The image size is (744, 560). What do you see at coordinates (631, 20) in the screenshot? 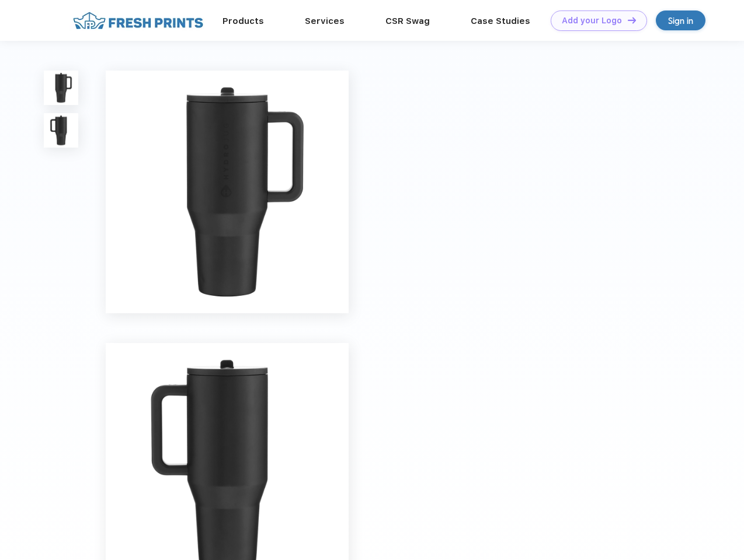
I see `img: DT` at bounding box center [631, 20].